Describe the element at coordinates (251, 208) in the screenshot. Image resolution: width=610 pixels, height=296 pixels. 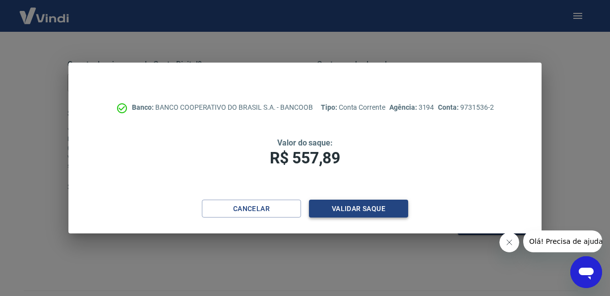
I see `button: Cancelar` at that location.